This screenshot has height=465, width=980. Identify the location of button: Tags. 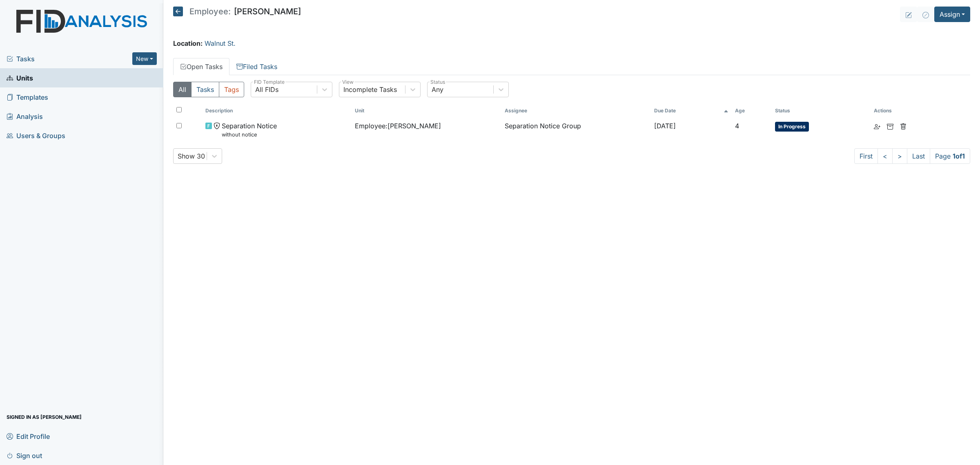
(231, 89).